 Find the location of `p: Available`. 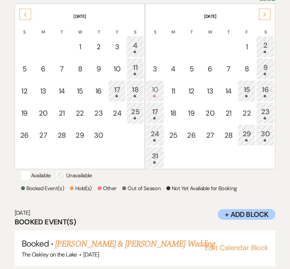

p: Available is located at coordinates (36, 175).